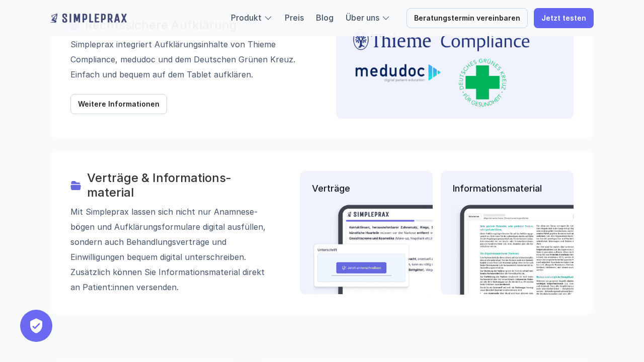 The image size is (644, 362). What do you see at coordinates (441, 66) in the screenshot?
I see `img: Logos der Aufklärungspartner` at bounding box center [441, 66].